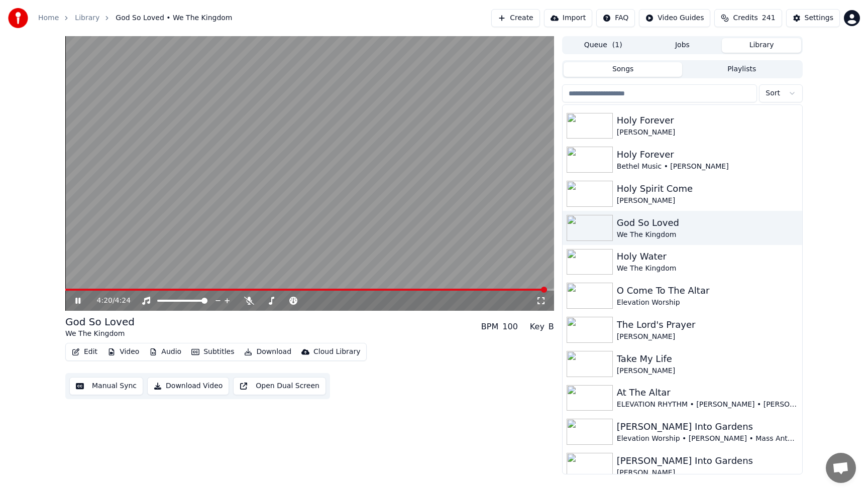  Describe the element at coordinates (268, 352) in the screenshot. I see `button: Download` at that location.